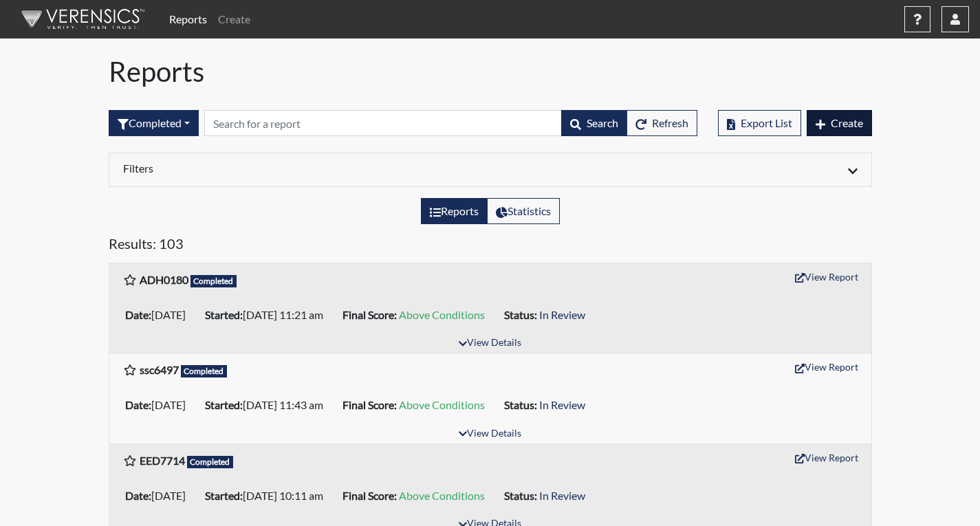 The width and height of the screenshot is (980, 526). I want to click on input: Search by Registration ID, Interview Number, or Investigation Name., so click(383, 124).